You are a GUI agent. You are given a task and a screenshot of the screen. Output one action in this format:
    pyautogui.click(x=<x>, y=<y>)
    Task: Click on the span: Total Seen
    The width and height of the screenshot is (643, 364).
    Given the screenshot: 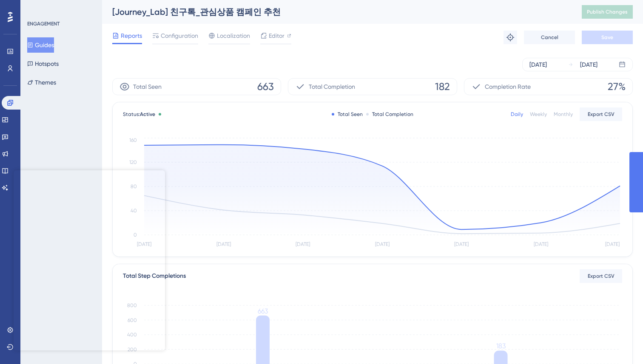 What is the action you would take?
    pyautogui.click(x=147, y=87)
    